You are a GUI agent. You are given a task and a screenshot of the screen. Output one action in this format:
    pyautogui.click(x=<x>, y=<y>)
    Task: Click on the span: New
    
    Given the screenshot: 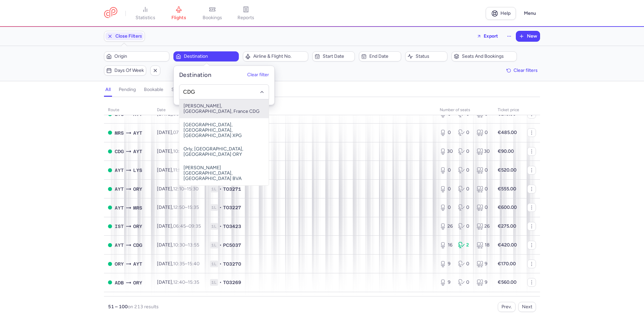 What is the action you would take?
    pyautogui.click(x=532, y=36)
    